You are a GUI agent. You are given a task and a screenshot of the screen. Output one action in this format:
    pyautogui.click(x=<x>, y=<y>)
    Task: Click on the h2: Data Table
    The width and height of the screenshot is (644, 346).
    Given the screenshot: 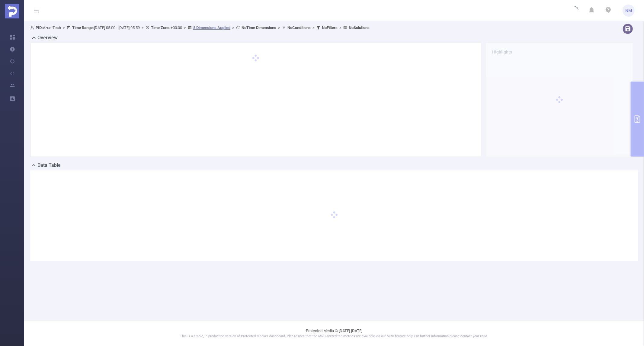 What is the action you would take?
    pyautogui.click(x=49, y=165)
    